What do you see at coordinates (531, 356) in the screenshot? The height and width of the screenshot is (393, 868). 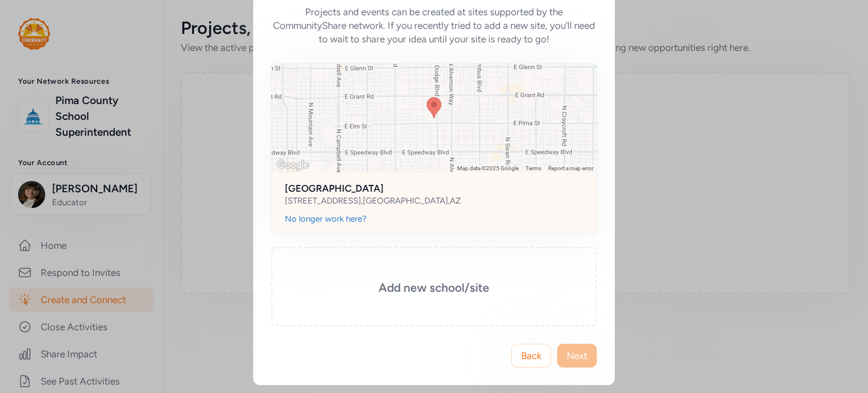 I see `button: Back` at bounding box center [531, 356].